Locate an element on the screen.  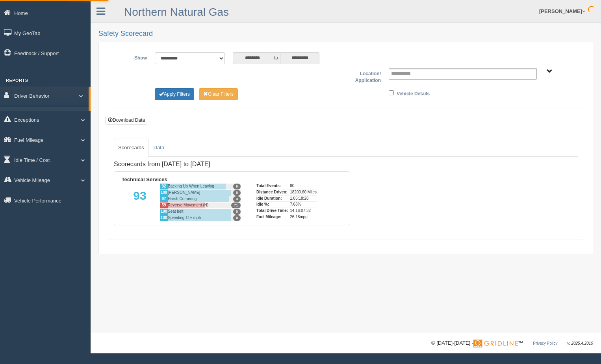
button: Download Data is located at coordinates (126, 120).